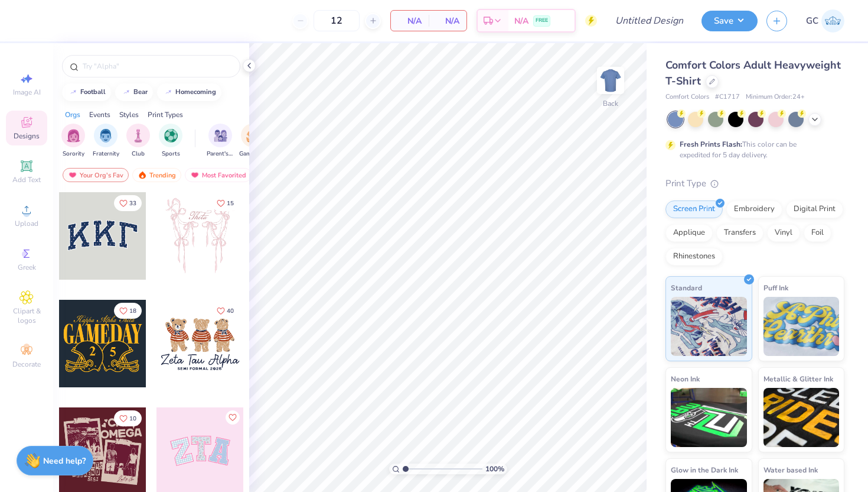 The image size is (868, 492). What do you see at coordinates (189, 93) in the screenshot?
I see `button: homecoming` at bounding box center [189, 93].